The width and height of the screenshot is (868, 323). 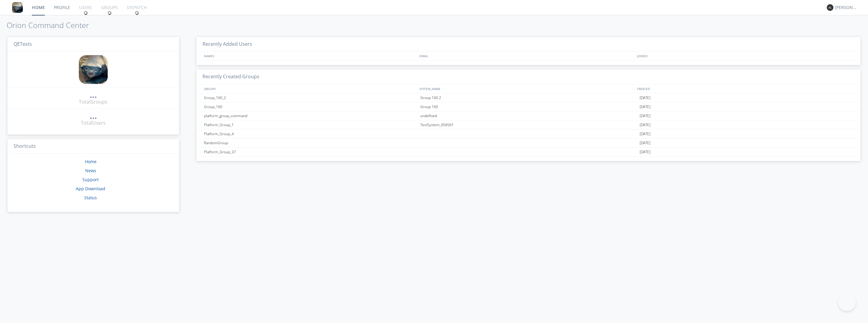 I want to click on div: EMAIL, so click(x=527, y=56).